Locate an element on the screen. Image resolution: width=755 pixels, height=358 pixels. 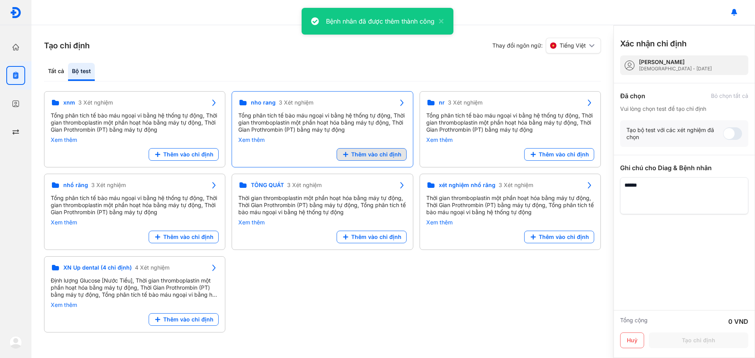
h3: Tạo chỉ định is located at coordinates (67, 46).